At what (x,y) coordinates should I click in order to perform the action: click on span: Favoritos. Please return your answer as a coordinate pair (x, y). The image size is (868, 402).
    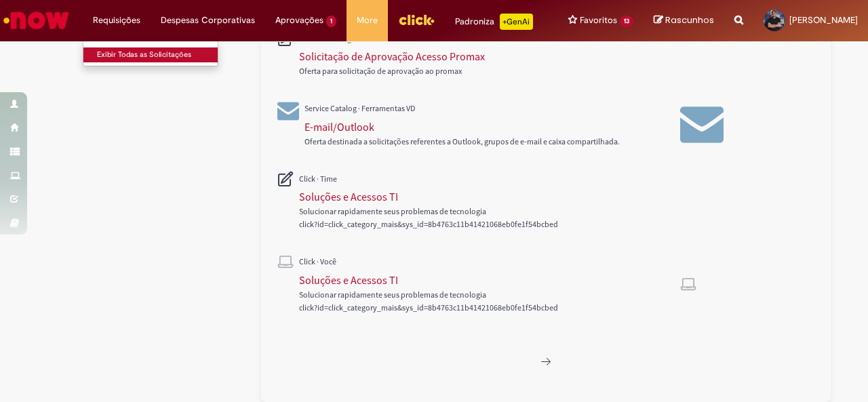
    Looking at the image, I should click on (598, 20).